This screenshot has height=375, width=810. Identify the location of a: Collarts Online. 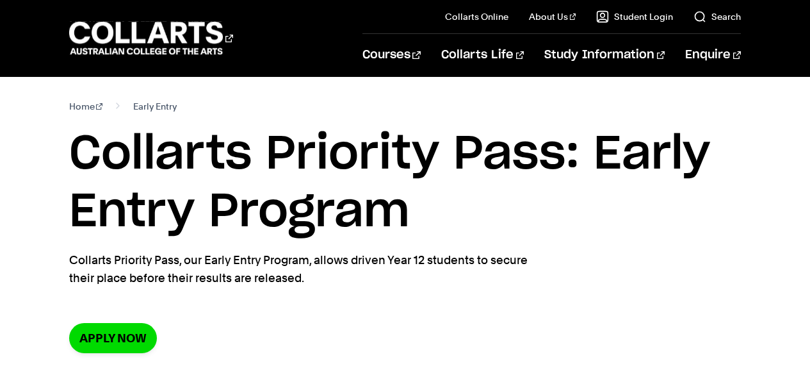
(476, 17).